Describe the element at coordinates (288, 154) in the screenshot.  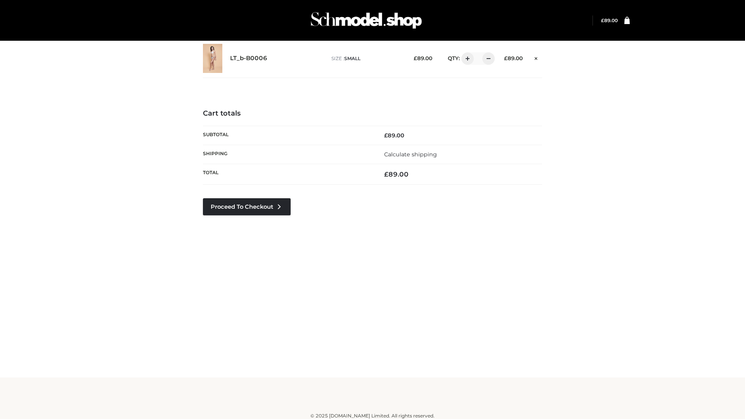
I see `th: Shipping` at that location.